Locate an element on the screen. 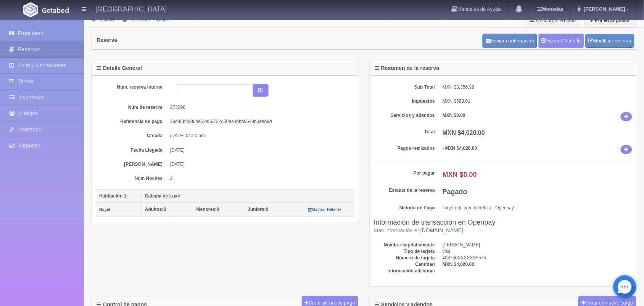 This screenshot has width=644, height=306. dt: Información adicional is located at coordinates (405, 271).